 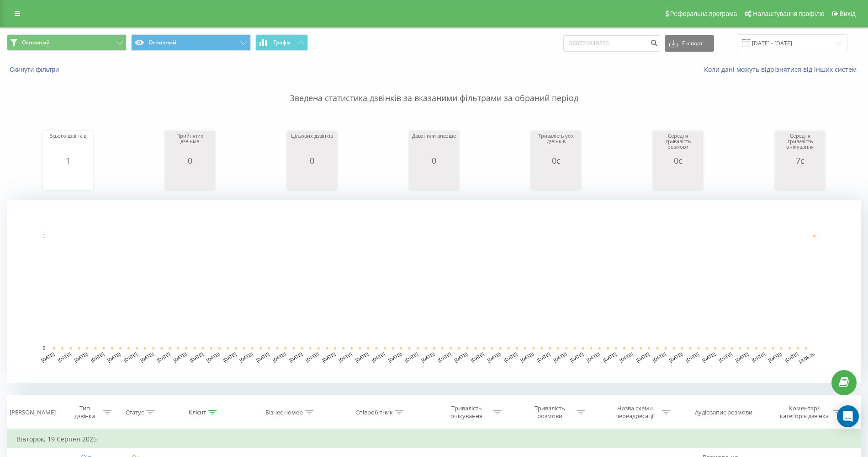 I want to click on div: Клієнт, so click(x=197, y=412).